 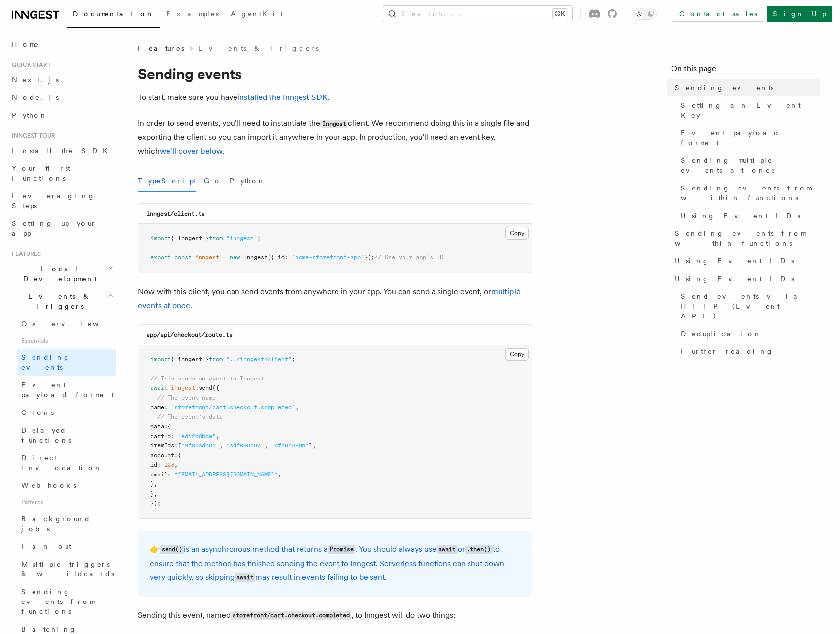 I want to click on a: Your first Functions, so click(x=62, y=173).